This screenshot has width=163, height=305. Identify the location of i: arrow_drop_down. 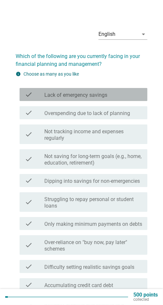
(143, 34).